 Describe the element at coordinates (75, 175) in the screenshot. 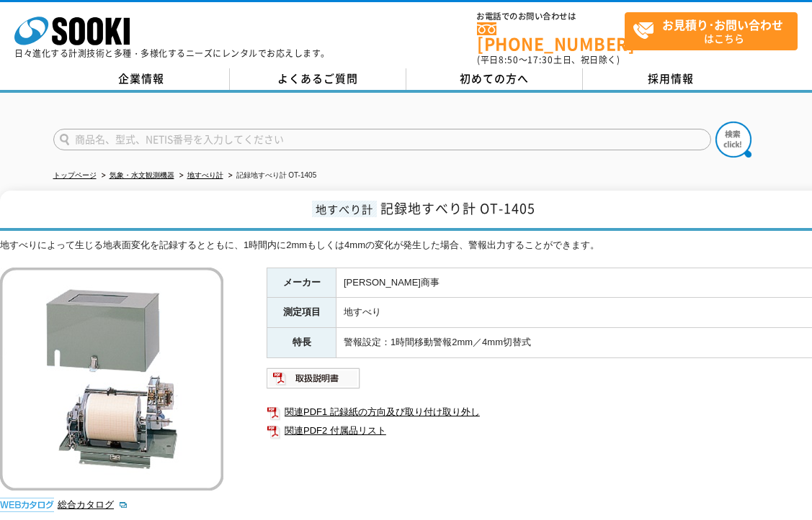

I see `a: トップページ` at that location.